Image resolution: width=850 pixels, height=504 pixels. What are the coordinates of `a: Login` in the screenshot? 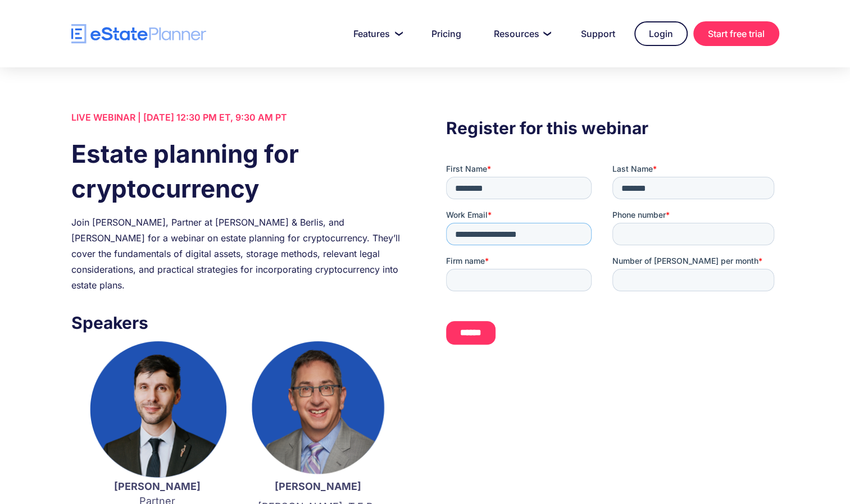 It's located at (660, 33).